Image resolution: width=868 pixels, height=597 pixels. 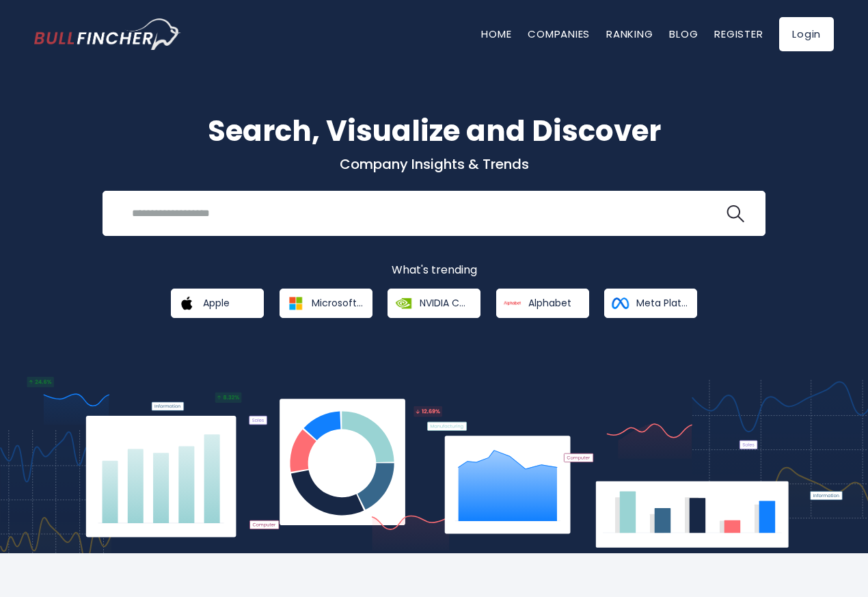 I want to click on a: Go to homepage, so click(x=108, y=34).